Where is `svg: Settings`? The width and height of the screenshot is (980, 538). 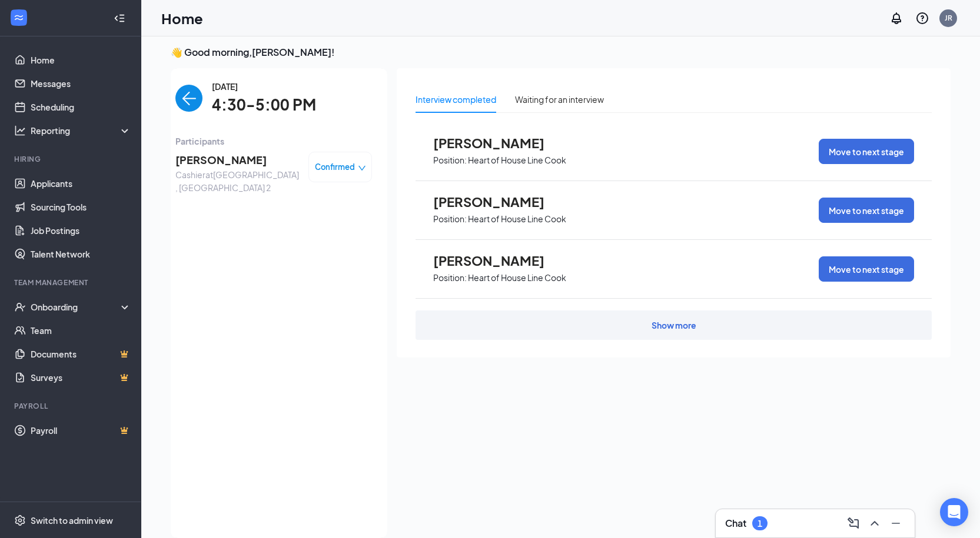
svg: Settings is located at coordinates (20, 520).